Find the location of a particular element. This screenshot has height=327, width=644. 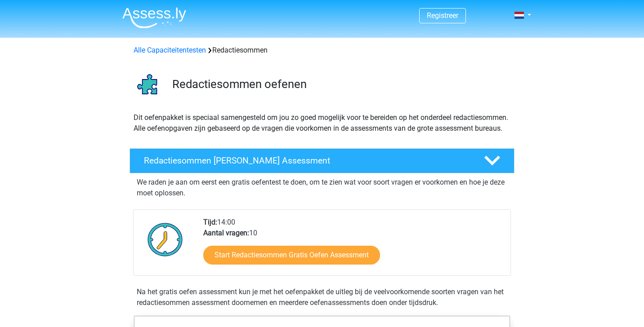

h3: Redactiesommen oefenen is located at coordinates (339, 84).